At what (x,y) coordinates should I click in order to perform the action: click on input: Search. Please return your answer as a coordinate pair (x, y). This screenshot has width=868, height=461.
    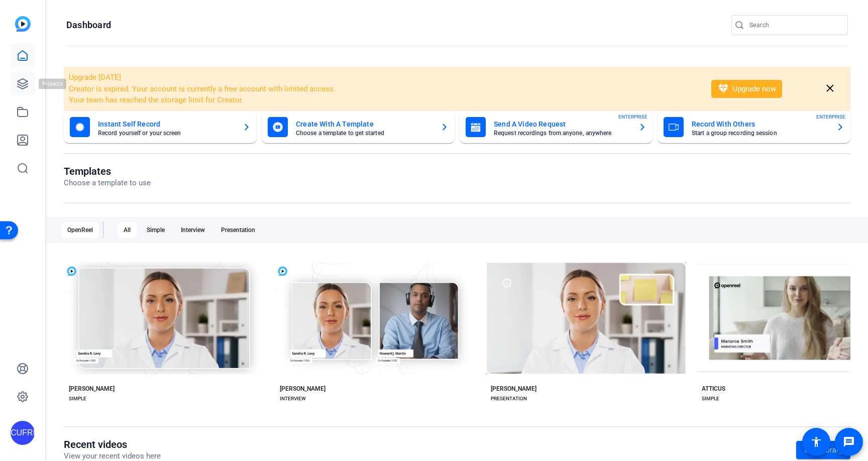
    Looking at the image, I should click on (795, 25).